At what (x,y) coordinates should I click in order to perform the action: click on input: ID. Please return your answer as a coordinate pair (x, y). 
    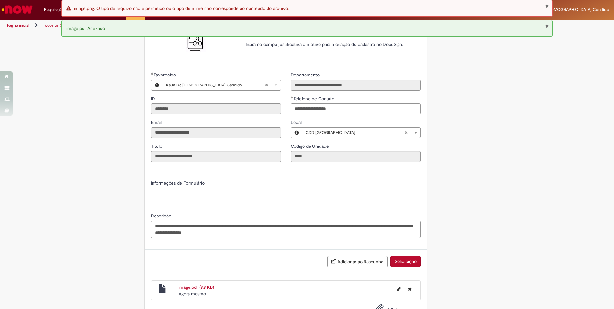
    Looking at the image, I should click on (216, 109).